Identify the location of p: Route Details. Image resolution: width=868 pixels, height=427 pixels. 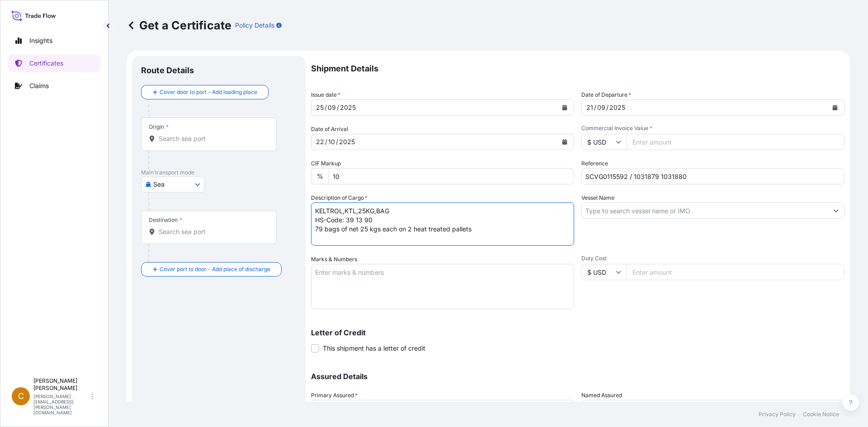
(167, 70).